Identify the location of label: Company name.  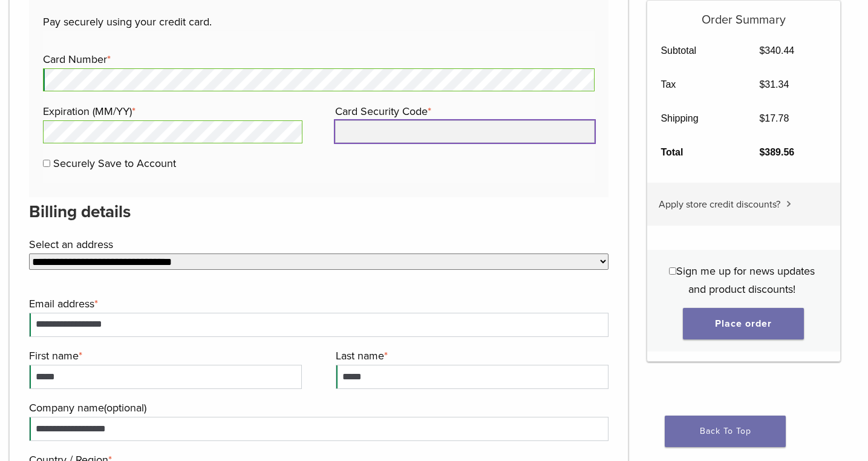
(317, 408).